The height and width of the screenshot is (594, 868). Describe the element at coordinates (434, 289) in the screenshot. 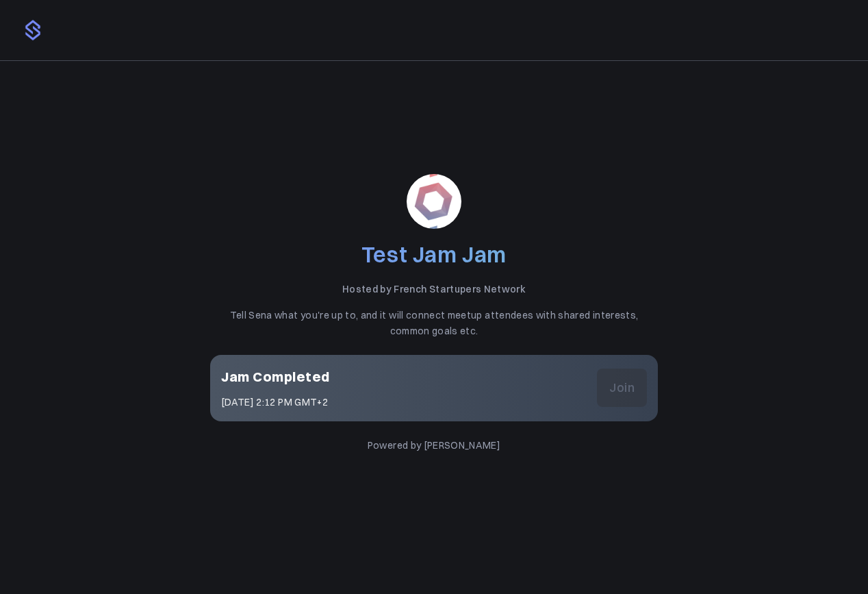

I see `p: Hosted by French Startupers Network` at that location.